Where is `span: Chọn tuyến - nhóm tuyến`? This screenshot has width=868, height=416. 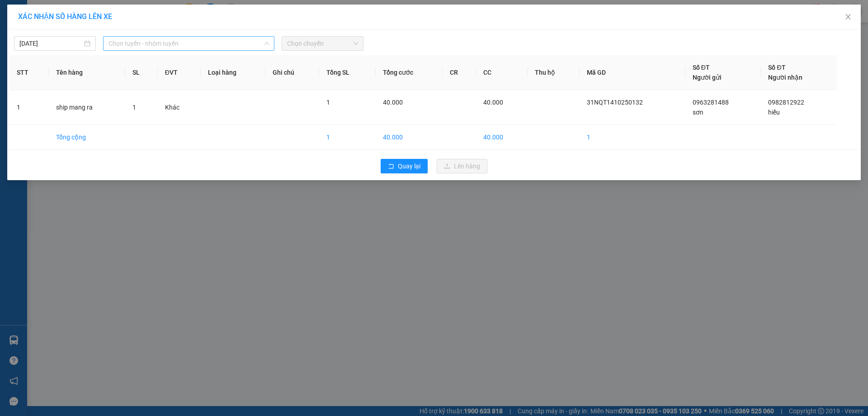 span: Chọn tuyến - nhóm tuyến is located at coordinates (189, 43).